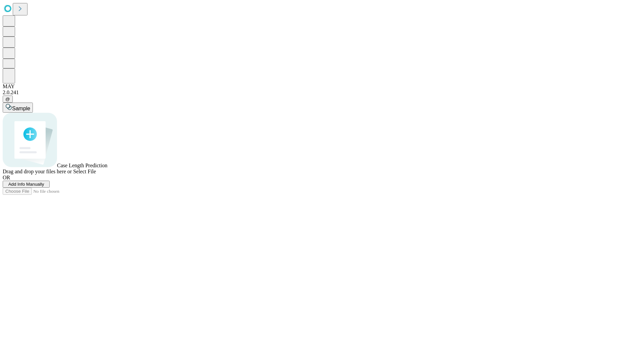 Image resolution: width=644 pixels, height=362 pixels. Describe the element at coordinates (26, 184) in the screenshot. I see `span: Add Info Manually` at that location.